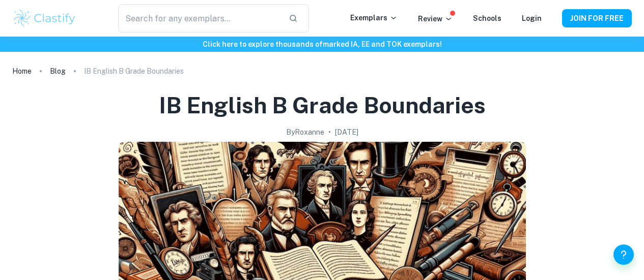 The width and height of the screenshot is (644, 280). What do you see at coordinates (322, 44) in the screenshot?
I see `h6: Click here to explore thousands of marked IA, EE and TOK exemplars !` at bounding box center [322, 44].